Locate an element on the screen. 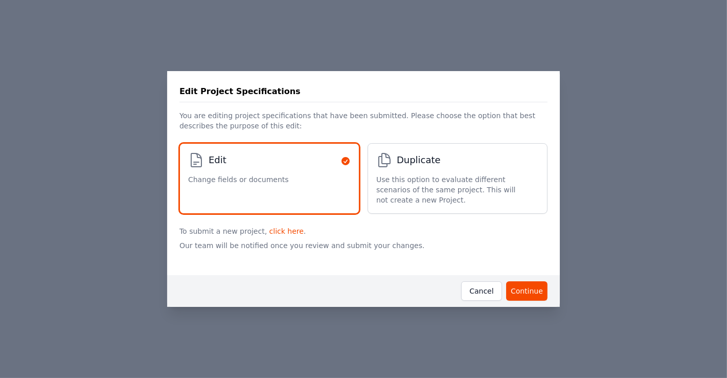 The width and height of the screenshot is (727, 378). a: click here is located at coordinates (286, 231).